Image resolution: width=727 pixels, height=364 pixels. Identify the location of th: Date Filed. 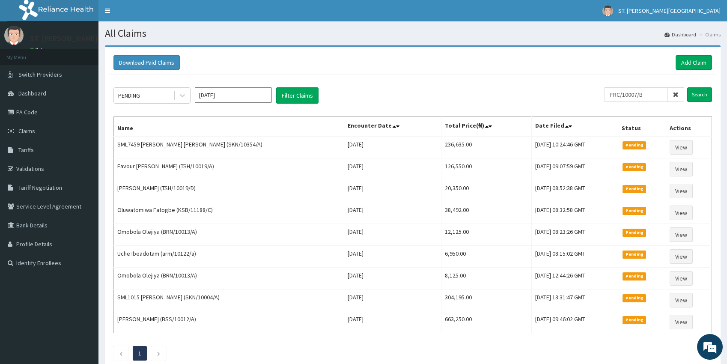
(575, 127).